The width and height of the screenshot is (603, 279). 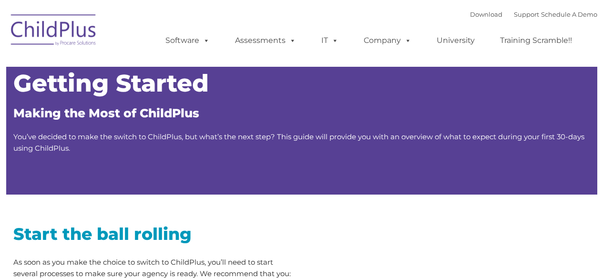 What do you see at coordinates (536, 41) in the screenshot?
I see `a: Training Scramble!!` at bounding box center [536, 41].